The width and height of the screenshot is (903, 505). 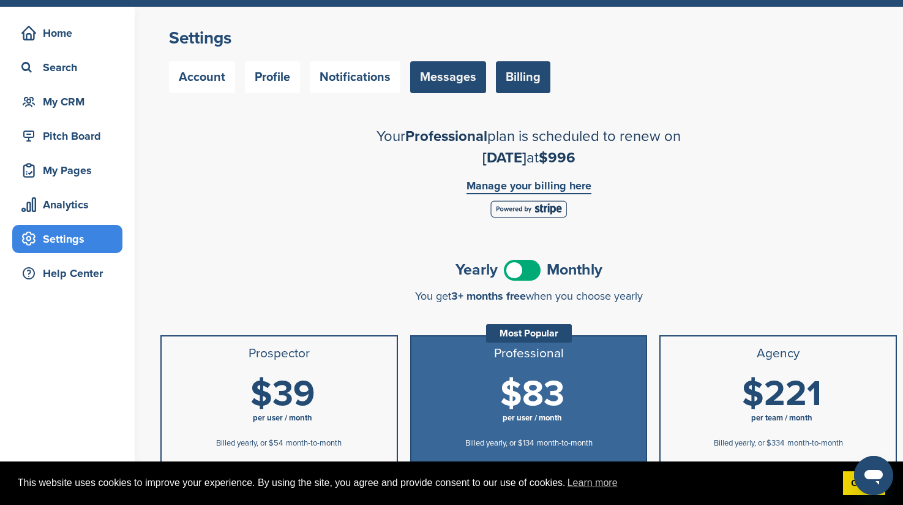 I want to click on span: Billed yearly, or $334, so click(x=749, y=443).